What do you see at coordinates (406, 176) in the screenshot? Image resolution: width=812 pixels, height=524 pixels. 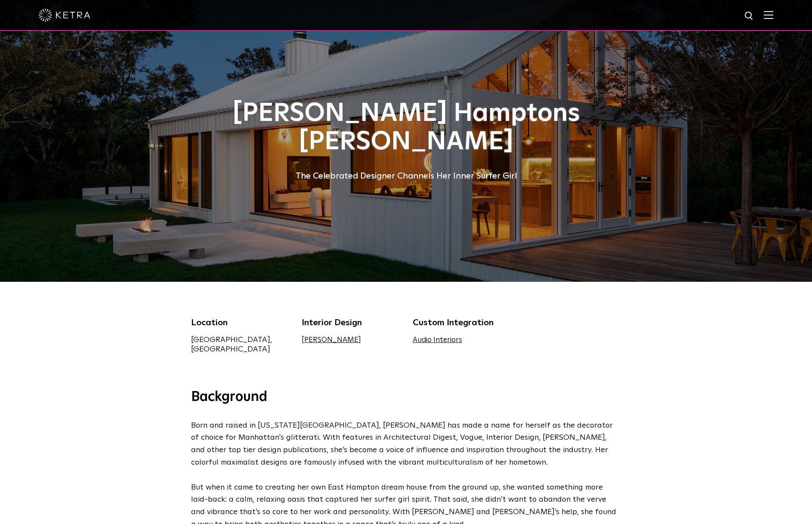 I see `div: The Celebrated Designer Channels Her Inner Surfer Girl` at bounding box center [406, 176].